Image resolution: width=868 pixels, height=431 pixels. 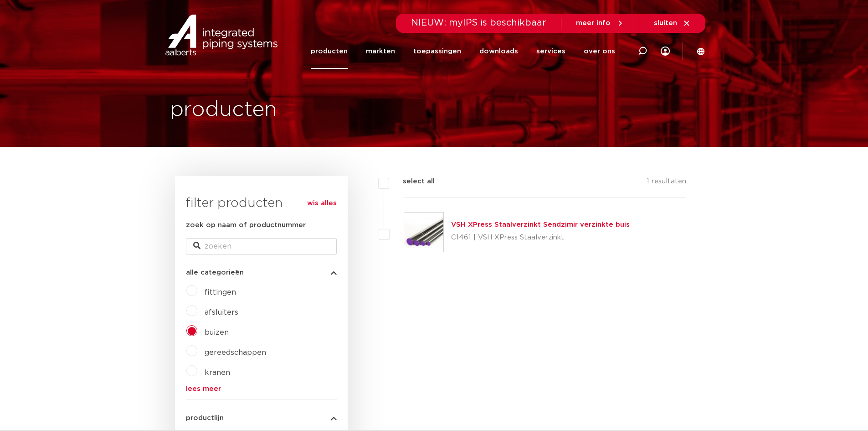 What do you see at coordinates (246, 225) in the screenshot?
I see `label: zoek op naam of productnummer` at bounding box center [246, 225].